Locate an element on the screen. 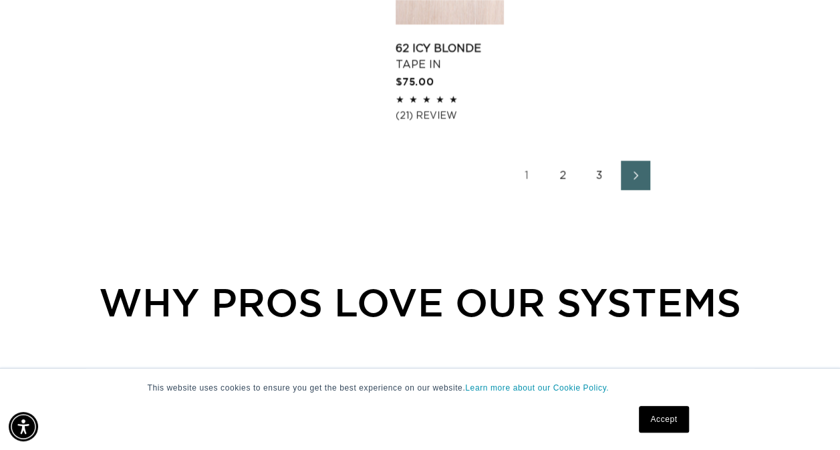 Image resolution: width=840 pixels, height=450 pixels. div: WHY PROS LOVE OUR SYSTEMS is located at coordinates (420, 302).